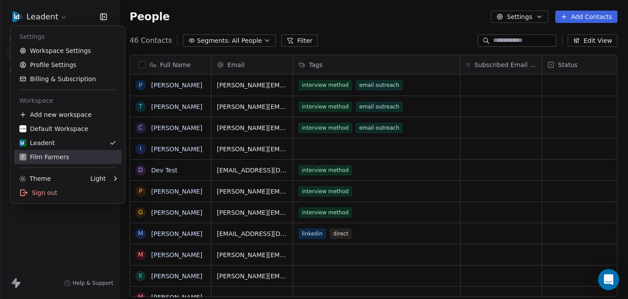  Describe the element at coordinates (312, 234) in the screenshot. I see `span: linkedin` at that location.